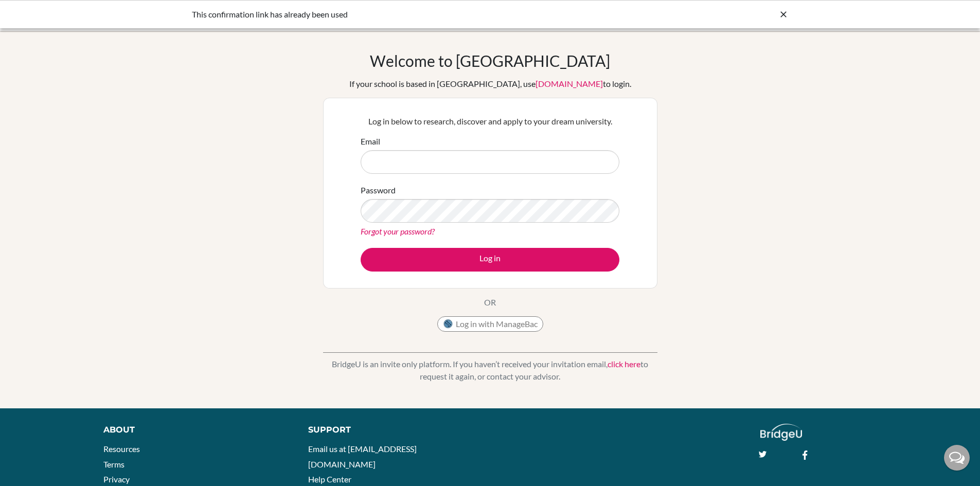 This screenshot has height=486, width=980. I want to click on button: Log in, so click(490, 260).